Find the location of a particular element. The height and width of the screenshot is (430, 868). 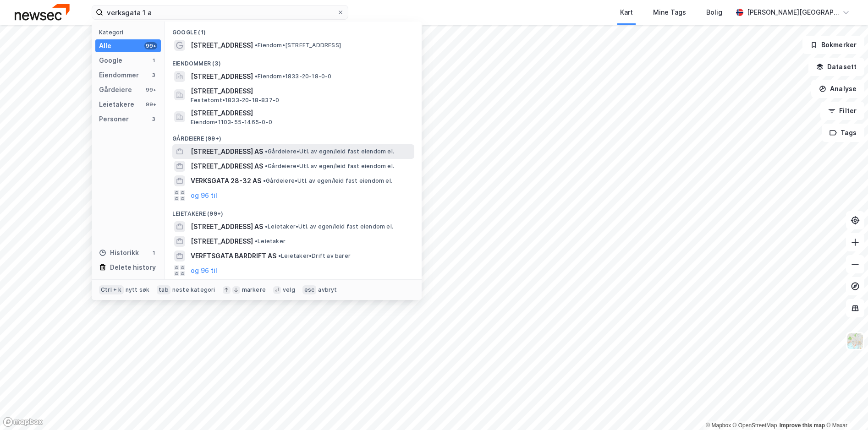

span: Festetomt • 1833-20-18-837-0 is located at coordinates (235, 100).